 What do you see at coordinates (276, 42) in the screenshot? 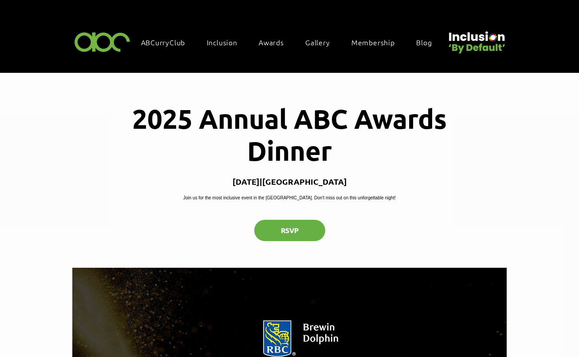
I see `div: Awards` at bounding box center [276, 42].